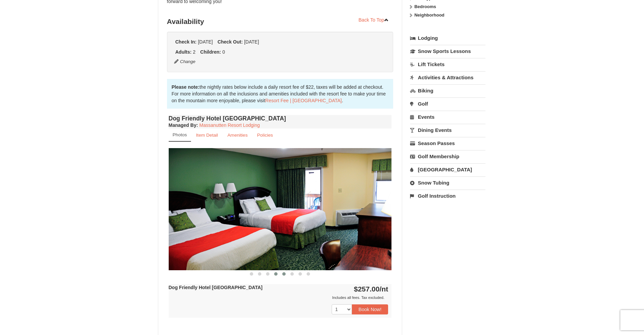 This screenshot has height=335, width=644. Describe the element at coordinates (374, 20) in the screenshot. I see `a: Back To Top` at that location.